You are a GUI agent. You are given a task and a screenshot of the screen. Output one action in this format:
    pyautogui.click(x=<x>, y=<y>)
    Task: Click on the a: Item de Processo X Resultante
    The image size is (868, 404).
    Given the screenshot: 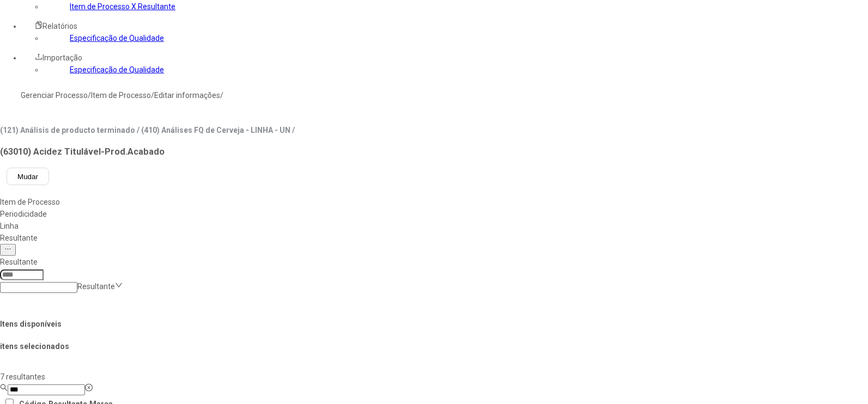 What is the action you would take?
    pyautogui.click(x=122, y=7)
    